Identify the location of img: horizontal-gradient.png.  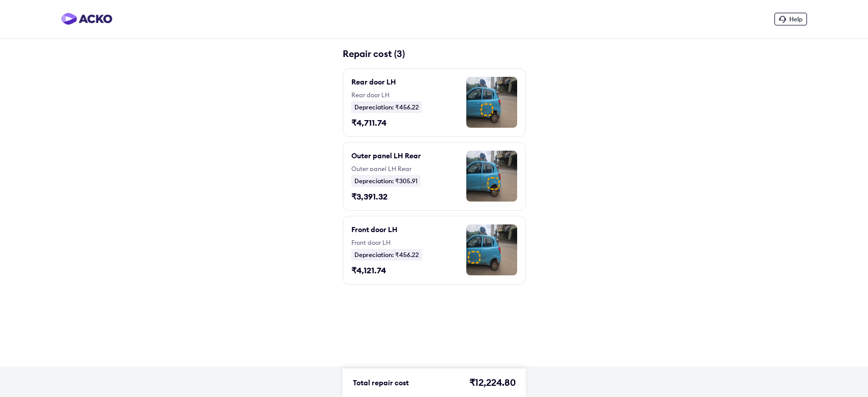
(86, 19).